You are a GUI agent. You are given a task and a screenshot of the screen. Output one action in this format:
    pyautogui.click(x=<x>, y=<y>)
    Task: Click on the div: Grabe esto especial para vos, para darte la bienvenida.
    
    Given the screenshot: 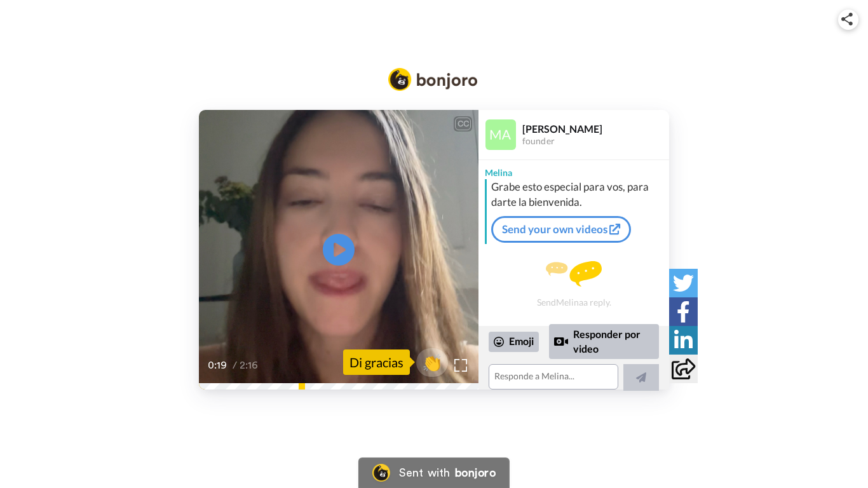 What is the action you would take?
    pyautogui.click(x=578, y=194)
    